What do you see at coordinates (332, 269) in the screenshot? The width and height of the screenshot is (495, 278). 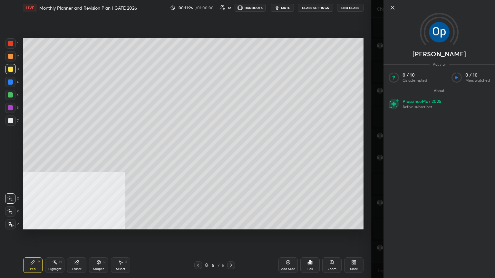 I see `div: Zoom` at bounding box center [332, 269].